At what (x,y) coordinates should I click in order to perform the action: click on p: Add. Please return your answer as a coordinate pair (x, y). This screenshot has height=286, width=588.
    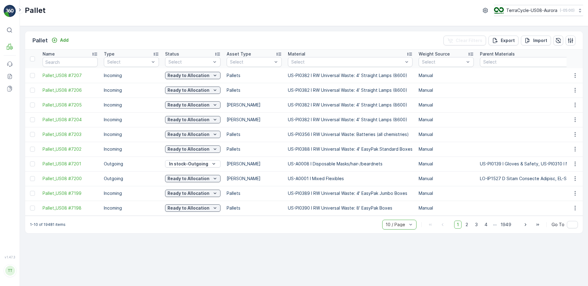
    Looking at the image, I should click on (64, 40).